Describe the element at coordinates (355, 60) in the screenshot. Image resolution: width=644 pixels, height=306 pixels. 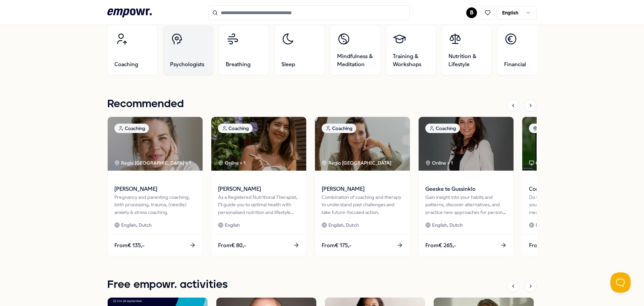
I see `span: Mindfulness & Meditation` at that location.